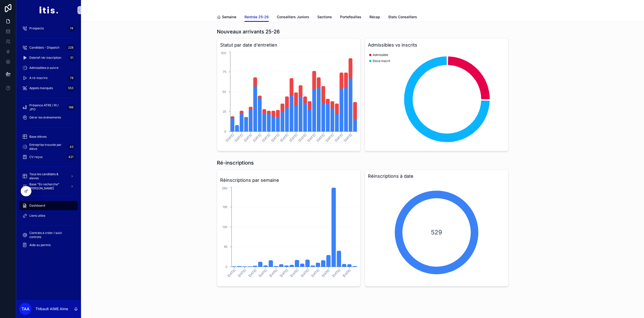 This screenshot has width=644, height=318. I want to click on div: 553, so click(71, 88).